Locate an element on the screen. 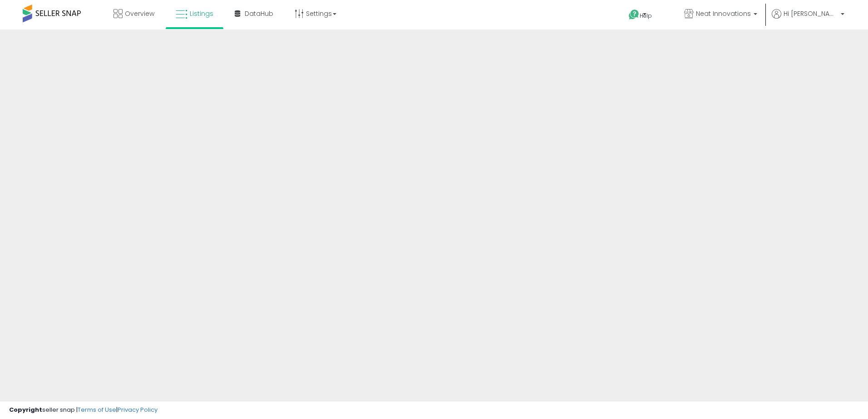 The width and height of the screenshot is (868, 419). span: Overview is located at coordinates (140, 14).